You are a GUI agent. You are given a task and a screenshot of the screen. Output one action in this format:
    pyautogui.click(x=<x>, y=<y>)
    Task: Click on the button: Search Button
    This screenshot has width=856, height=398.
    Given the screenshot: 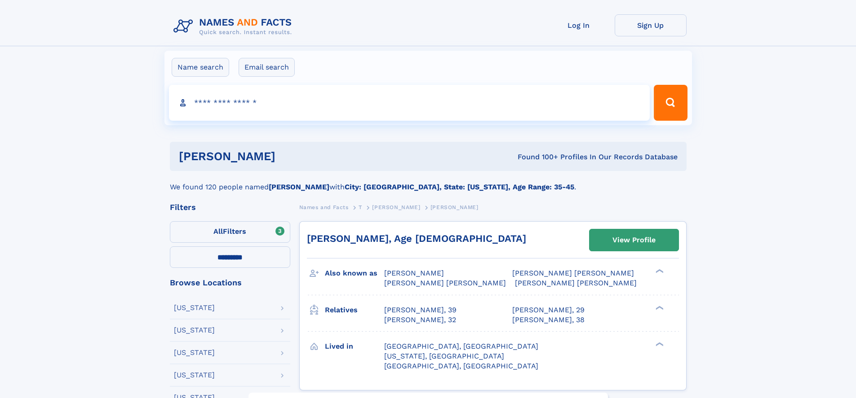 What is the action you would take?
    pyautogui.click(x=670, y=103)
    